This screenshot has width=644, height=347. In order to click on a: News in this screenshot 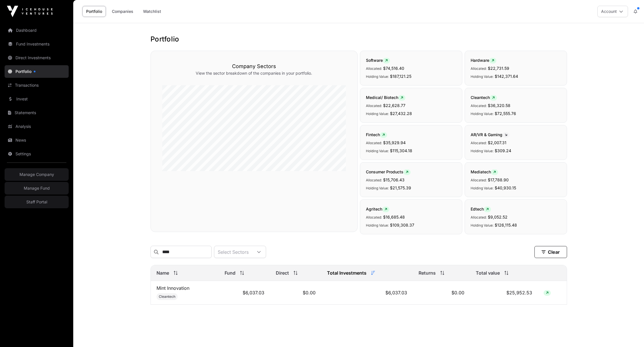, I will do `click(37, 140)`.